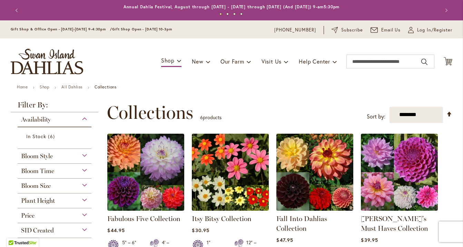 The width and height of the screenshot is (463, 247). I want to click on span: Bloom Time, so click(38, 171).